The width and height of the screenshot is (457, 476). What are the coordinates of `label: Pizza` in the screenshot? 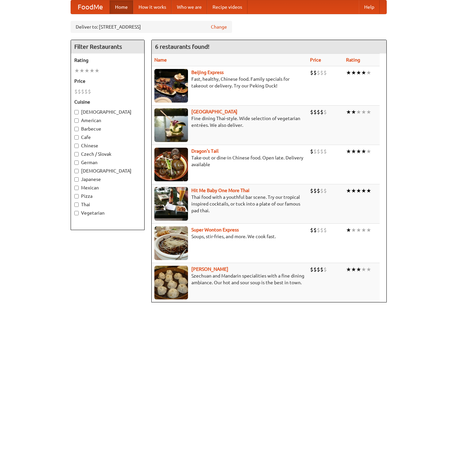 It's located at (108, 196).